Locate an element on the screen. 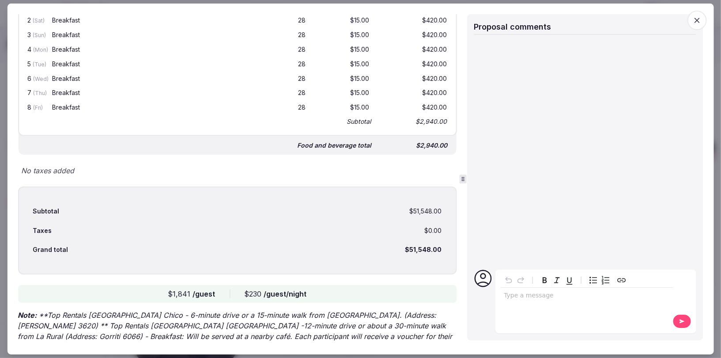 Image resolution: width=721 pixels, height=358 pixels. span: (Sun) is located at coordinates (39, 35).